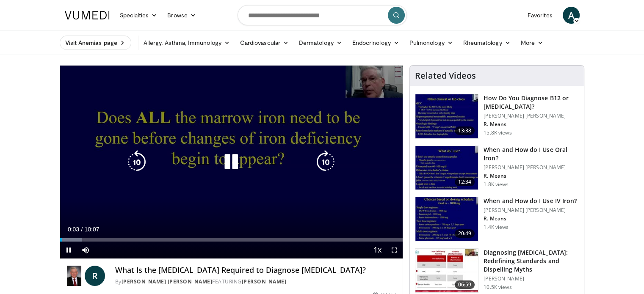 This screenshot has height=294, width=644. Describe the element at coordinates (465, 131) in the screenshot. I see `span: 13:38` at that location.